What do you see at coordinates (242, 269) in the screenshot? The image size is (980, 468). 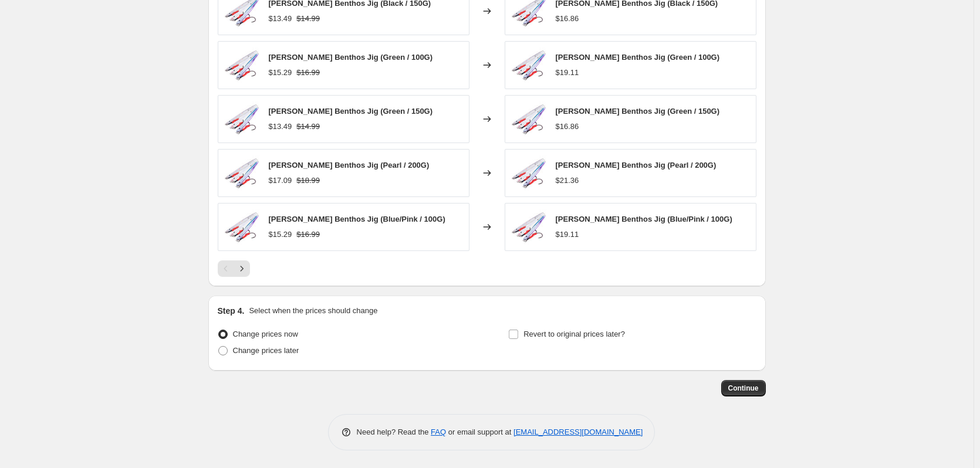 I see `button: Next` at bounding box center [242, 269].